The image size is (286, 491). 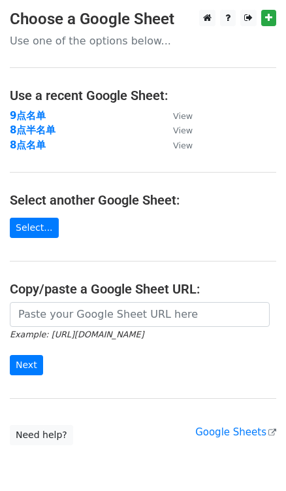 What do you see at coordinates (27, 145) in the screenshot?
I see `strong: 8点名单` at bounding box center [27, 145].